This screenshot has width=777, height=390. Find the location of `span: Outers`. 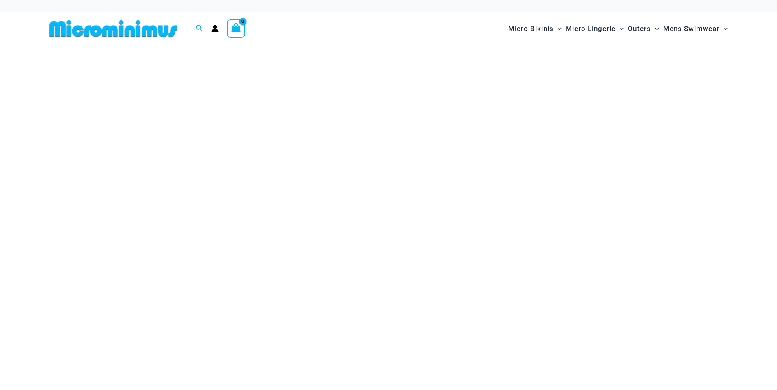

span: Outers is located at coordinates (639, 29).